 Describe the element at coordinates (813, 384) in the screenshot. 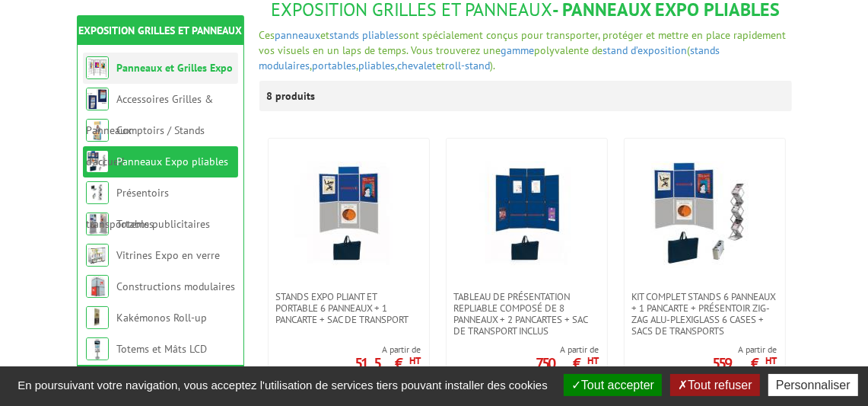

I see `button: Personnaliser (fenêtre modale)` at that location.